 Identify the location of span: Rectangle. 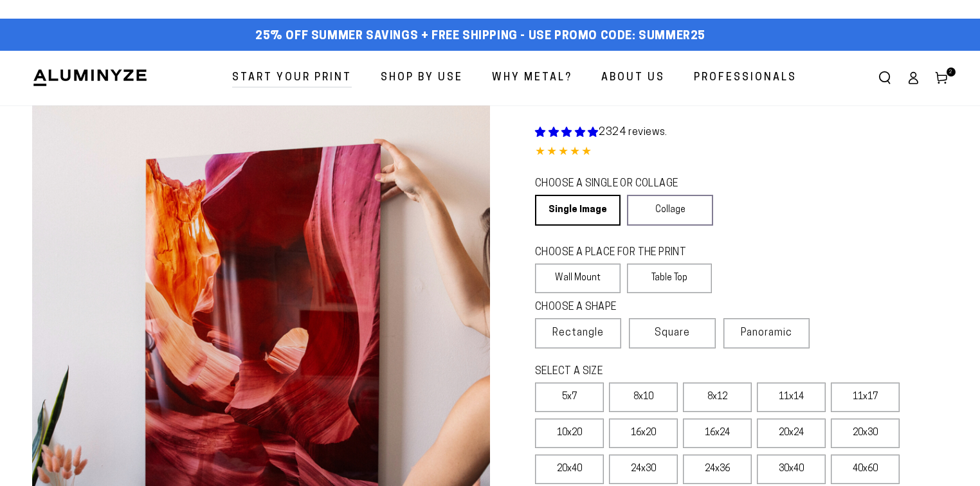
(578, 333).